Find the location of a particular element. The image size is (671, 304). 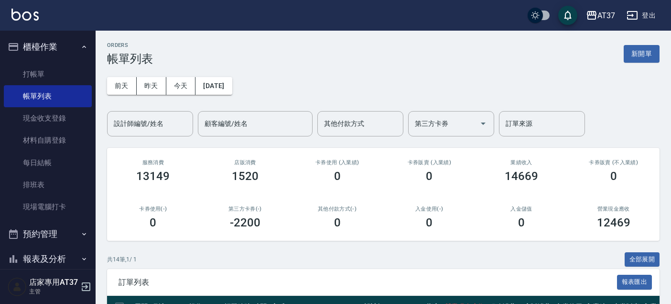

a: 排班表 is located at coordinates (48, 185).